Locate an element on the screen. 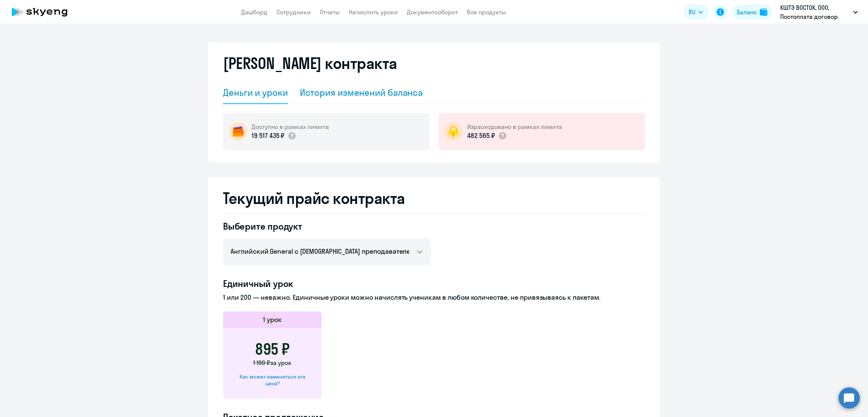 The image size is (868, 417). button: Балансbalance is located at coordinates (752, 12).